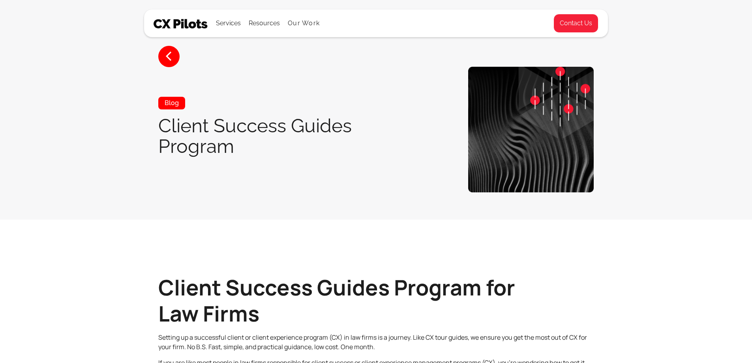 Image resolution: width=752 pixels, height=363 pixels. What do you see at coordinates (376, 300) in the screenshot?
I see `h1: Client Success Guides Program for Law Firms` at bounding box center [376, 300].